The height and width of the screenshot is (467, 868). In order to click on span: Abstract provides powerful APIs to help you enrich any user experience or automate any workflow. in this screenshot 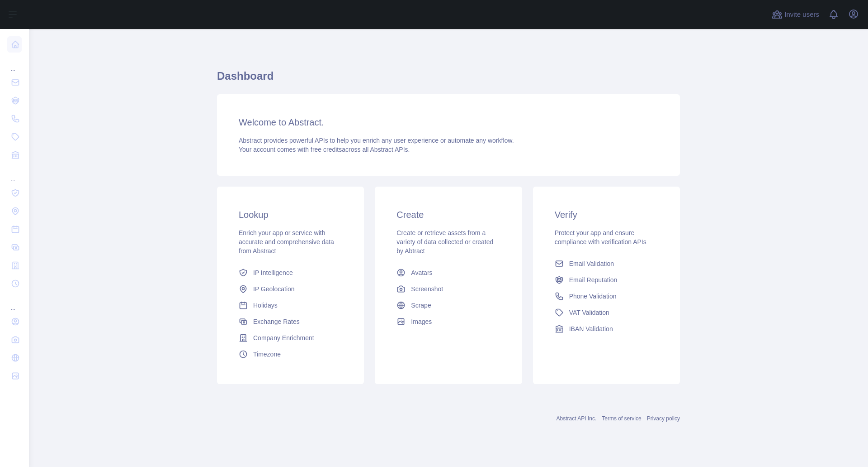, I will do `click(376, 141)`.